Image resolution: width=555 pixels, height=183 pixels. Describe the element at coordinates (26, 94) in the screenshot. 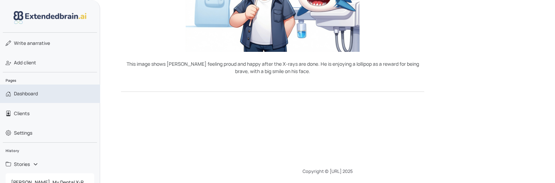

I see `span: Dashboard` at that location.